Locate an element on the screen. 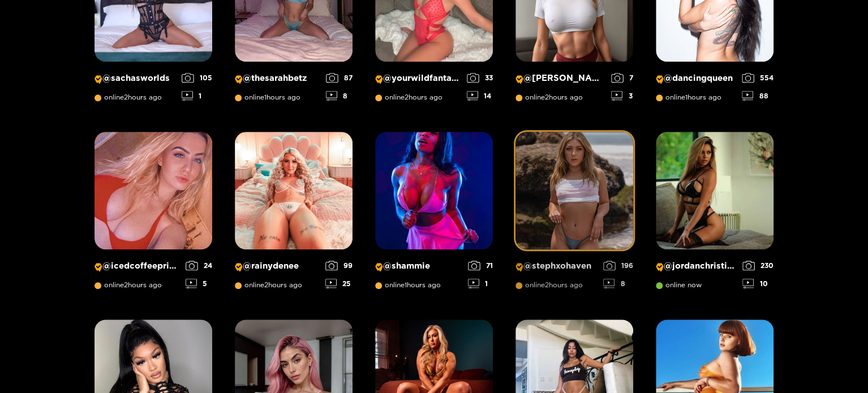  p: @ jordanchristine_15 is located at coordinates (696, 266).